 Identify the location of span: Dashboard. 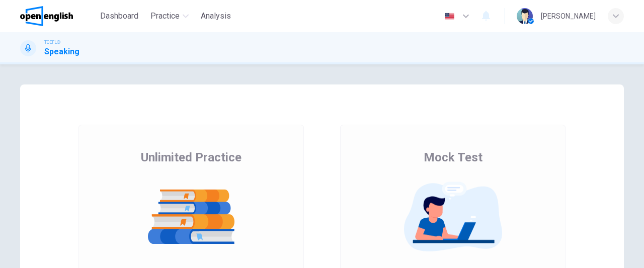
(119, 16).